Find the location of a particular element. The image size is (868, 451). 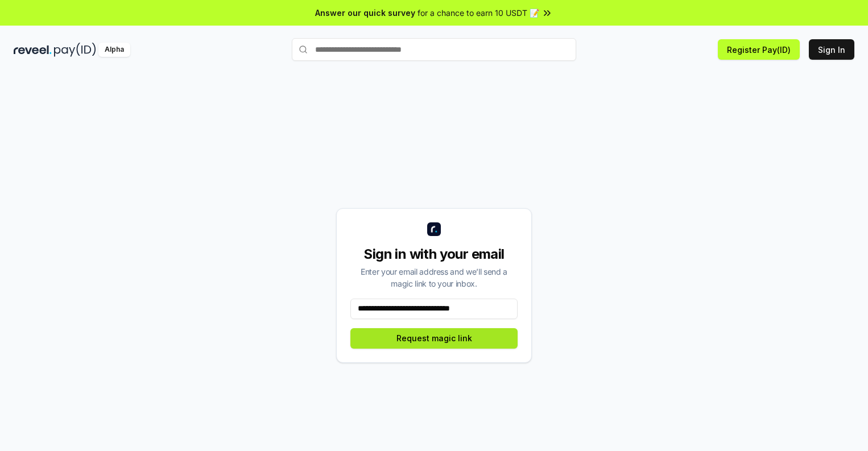

div: Enter your email address and we’ll send a magic link to your inbox. is located at coordinates (434, 277).